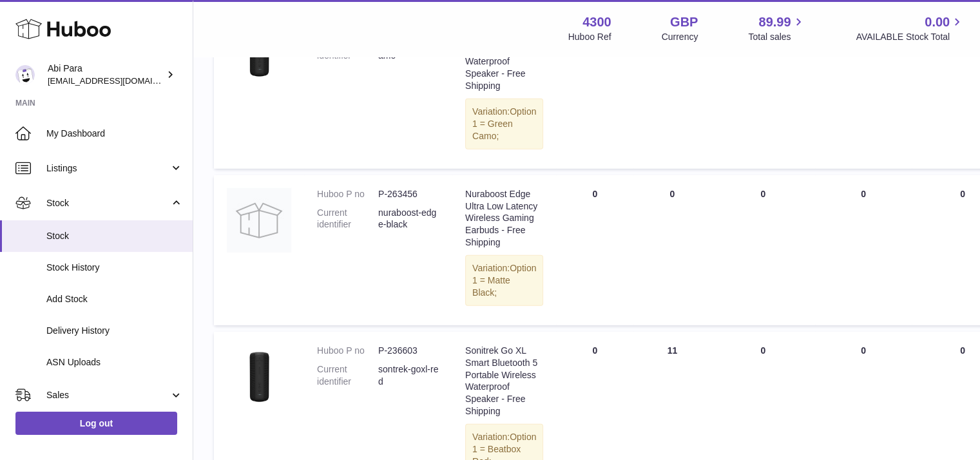 Image resolution: width=980 pixels, height=460 pixels. I want to click on span: Option 1 = Matte Black;, so click(503, 280).